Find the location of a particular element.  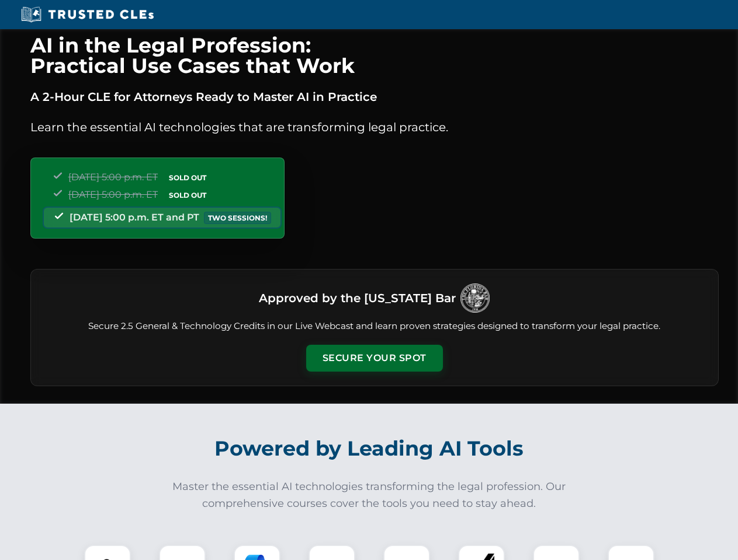

p: Master the essential AI technologies transforming the legal profession. Our comprehensive courses... is located at coordinates (369, 495).